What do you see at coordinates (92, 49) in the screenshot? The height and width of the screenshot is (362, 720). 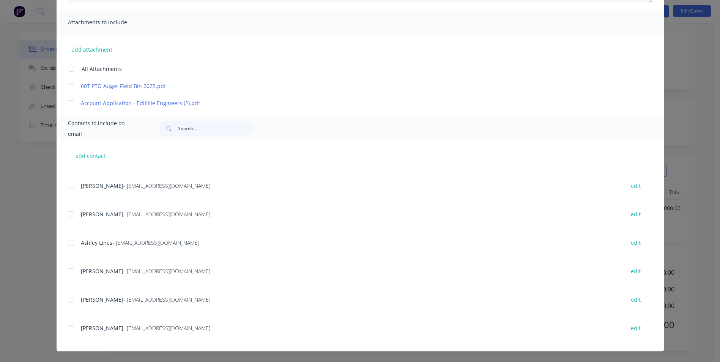 I see `button: add attachment` at bounding box center [92, 49].